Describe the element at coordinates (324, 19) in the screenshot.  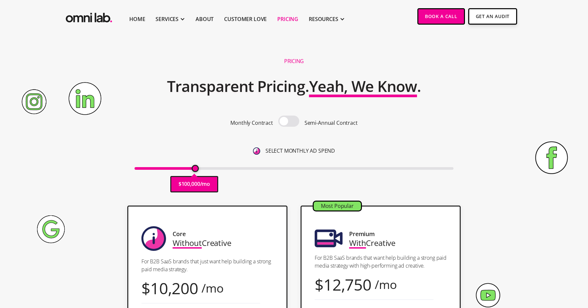
I see `div: RESOURCES` at that location.